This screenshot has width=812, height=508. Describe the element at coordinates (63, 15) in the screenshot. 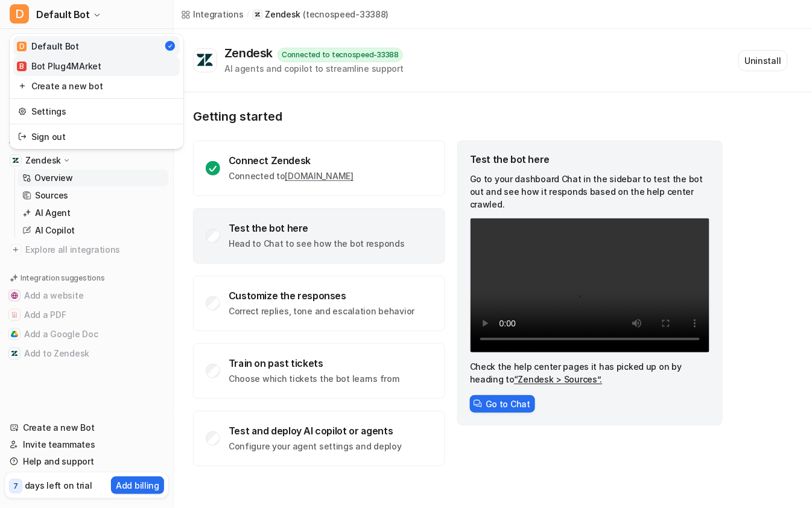

I see `span: Default Bot` at that location.